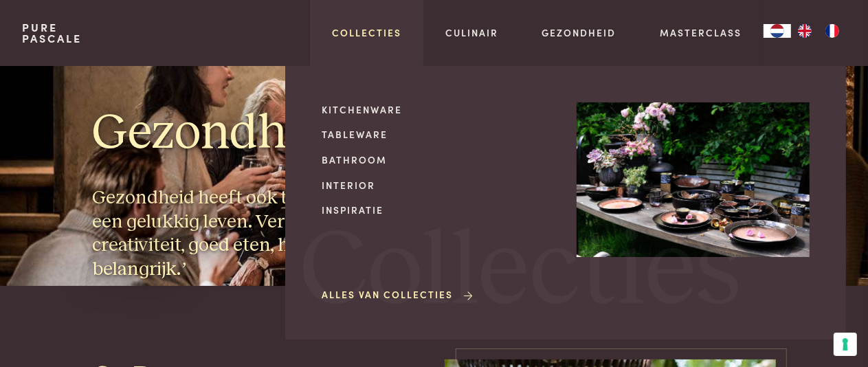 This screenshot has width=868, height=367. What do you see at coordinates (437, 184) in the screenshot?
I see `a: Interior` at bounding box center [437, 184].